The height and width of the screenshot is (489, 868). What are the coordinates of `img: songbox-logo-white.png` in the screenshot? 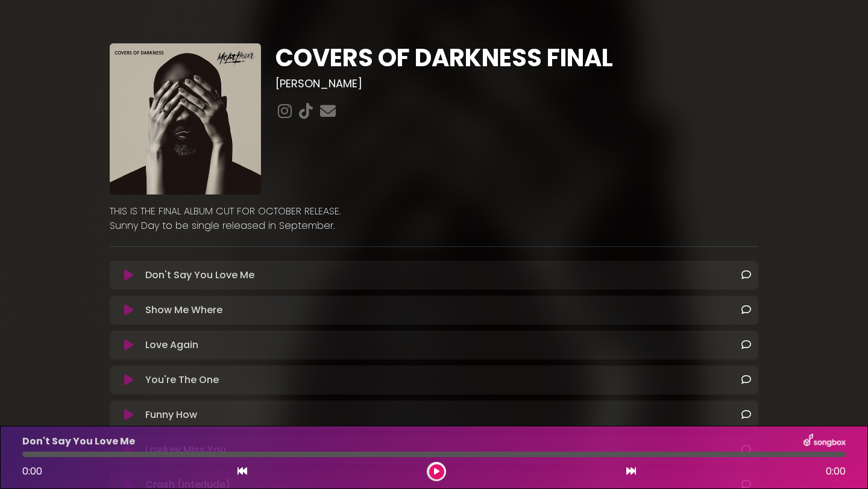 It's located at (824, 442).